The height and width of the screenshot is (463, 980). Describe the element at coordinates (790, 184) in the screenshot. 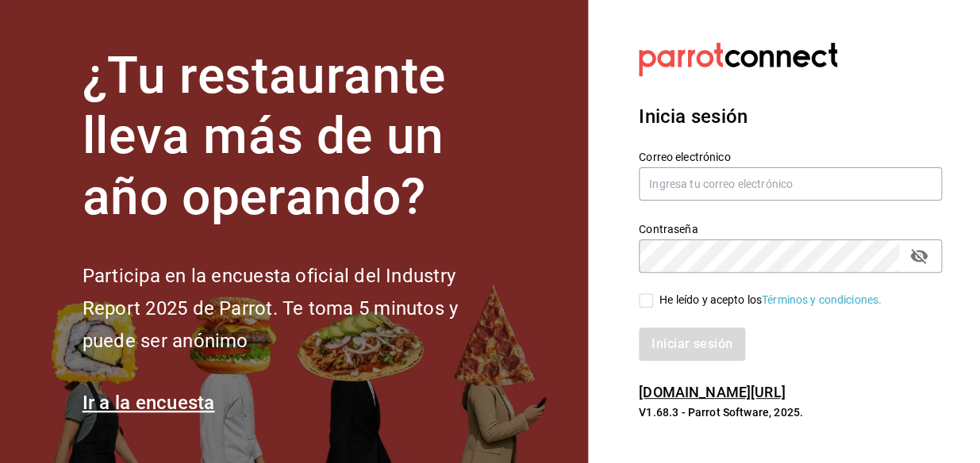

I see `input: Ingresa tu correo electrónico` at that location.